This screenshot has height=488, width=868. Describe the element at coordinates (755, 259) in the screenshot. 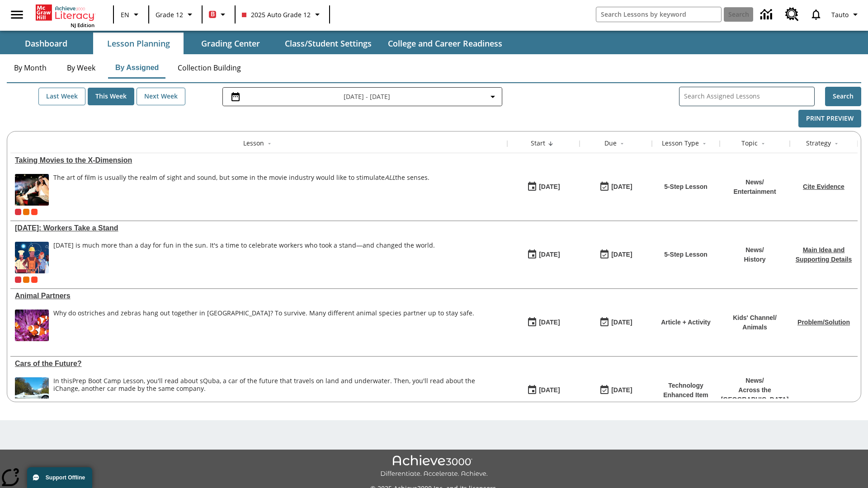

I see `p: History` at that location.